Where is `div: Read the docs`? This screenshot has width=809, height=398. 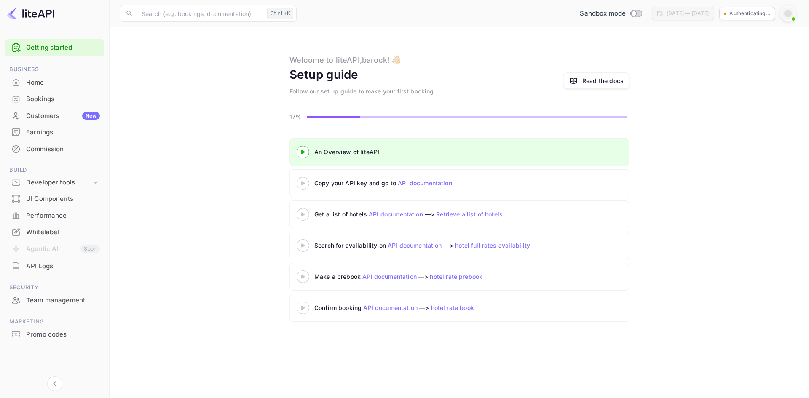
div: Read the docs is located at coordinates (603, 80).